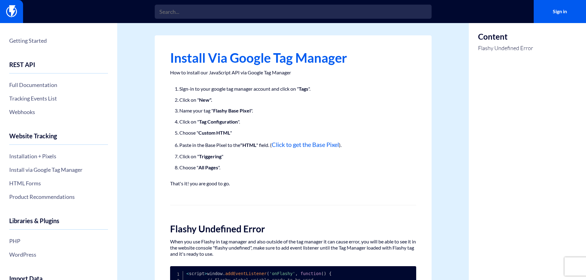 This screenshot has width=586, height=280. Describe the element at coordinates (293, 229) in the screenshot. I see `h2: Flashy Undefined Error` at that location.